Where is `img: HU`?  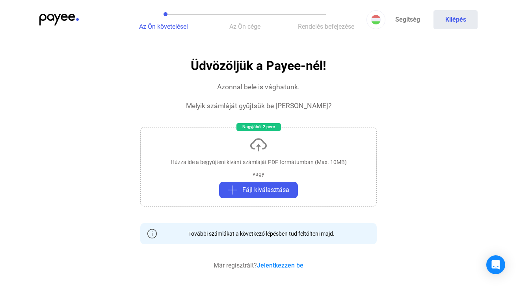 img: HU is located at coordinates (376, 20).